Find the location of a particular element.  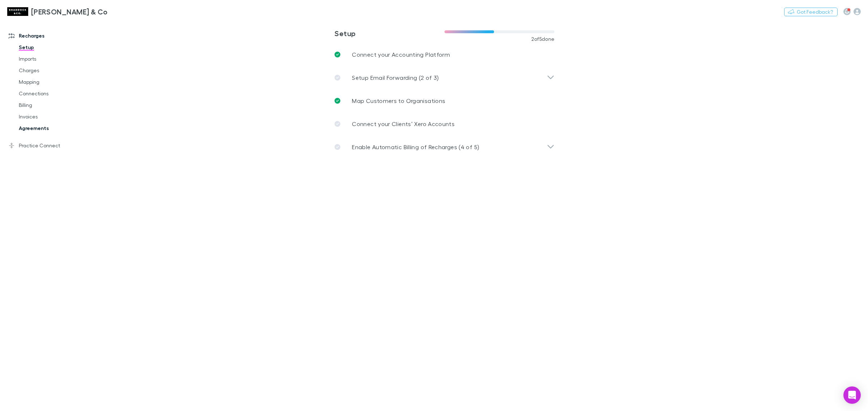

a: Practice Connect is located at coordinates (52, 146).